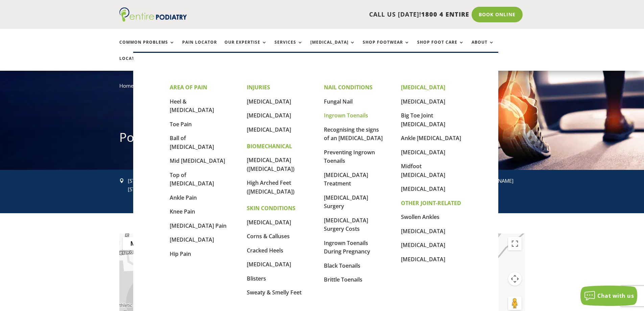 Image resolution: width=644 pixels, height=311 pixels. Describe the element at coordinates (153, 20) in the screenshot. I see `a: Entire Podiatry` at that location.